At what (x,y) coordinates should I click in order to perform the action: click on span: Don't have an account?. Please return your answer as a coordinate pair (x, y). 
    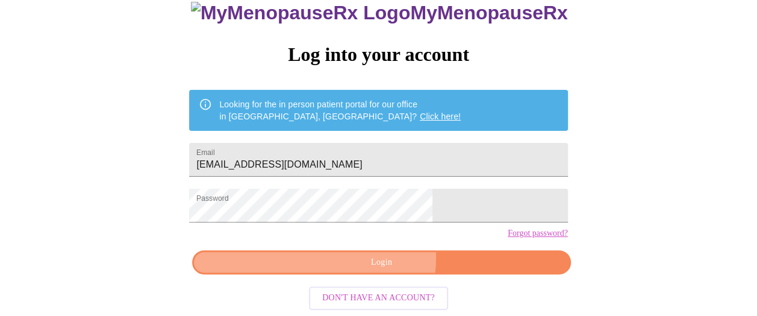
    Looking at the image, I should click on (378, 297).